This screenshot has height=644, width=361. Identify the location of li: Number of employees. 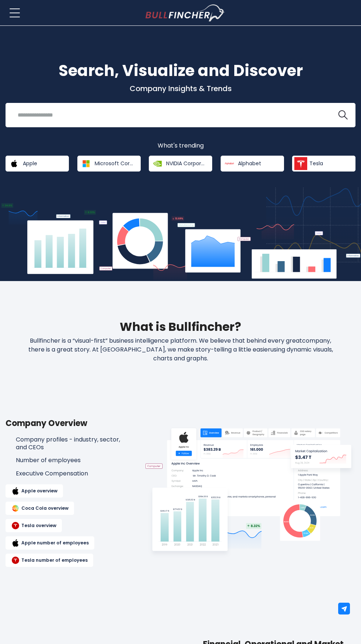
(68, 460).